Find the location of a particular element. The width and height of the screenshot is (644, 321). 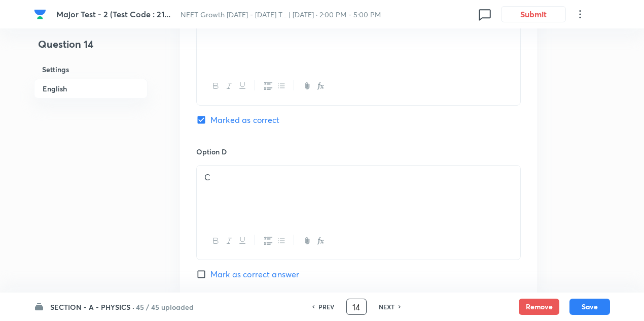

span: Major Test - 2 (Test Code : 21... is located at coordinates (113, 14).